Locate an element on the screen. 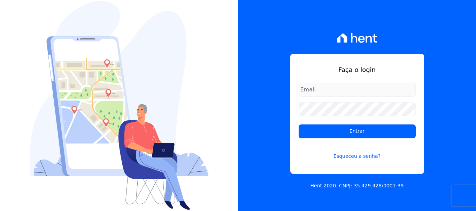 The image size is (476, 211). input: Entrar is located at coordinates (357, 132).